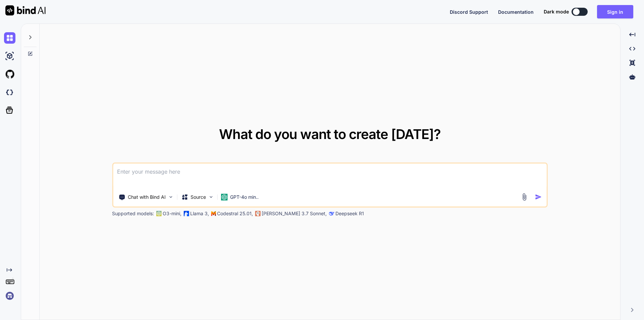 Image resolution: width=644 pixels, height=320 pixels. What do you see at coordinates (10, 92) in the screenshot?
I see `img: darkCloudIdeIcon` at bounding box center [10, 92].